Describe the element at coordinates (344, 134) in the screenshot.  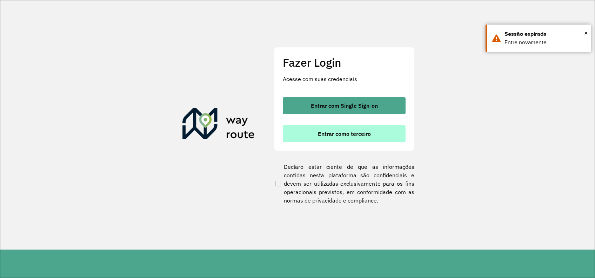
I see `font: Entrar como terceiro` at that location.